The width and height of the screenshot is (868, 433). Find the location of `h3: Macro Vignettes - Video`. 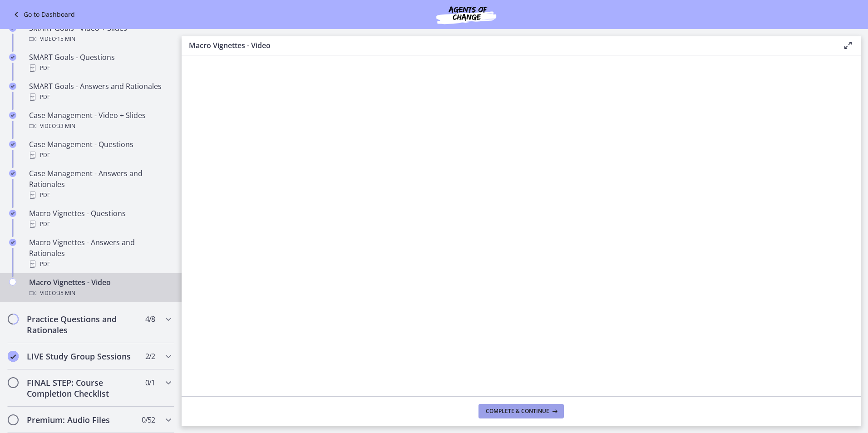

h3: Macro Vignettes - Video is located at coordinates (508, 45).